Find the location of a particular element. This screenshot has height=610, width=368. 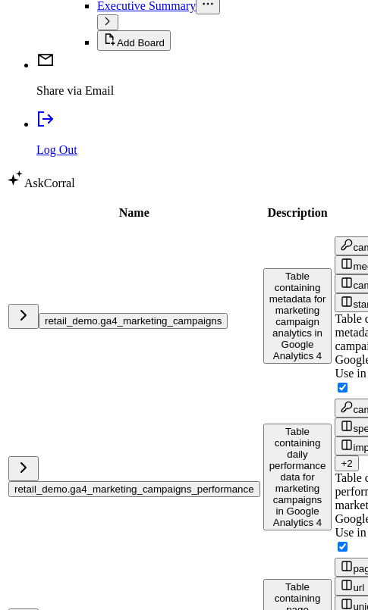

a: Log Out is located at coordinates (199, 137).